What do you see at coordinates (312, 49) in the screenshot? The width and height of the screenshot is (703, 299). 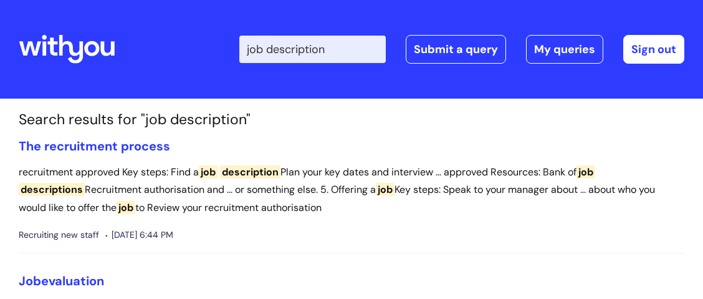 I see `input: Search` at bounding box center [312, 49].